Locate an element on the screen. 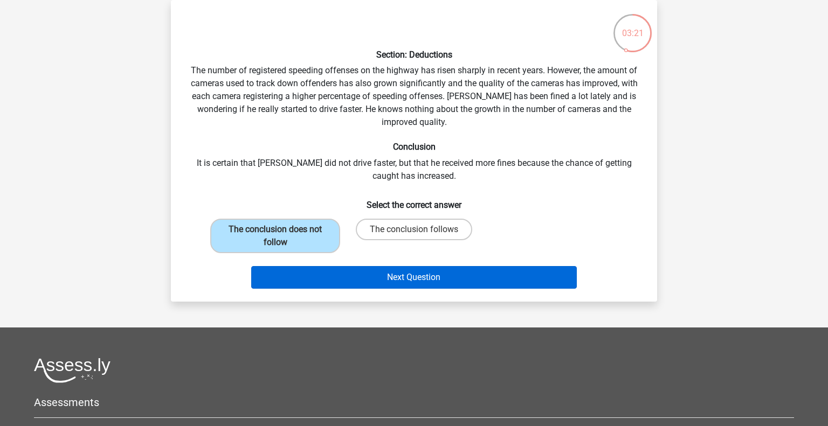 The image size is (828, 426). div: The number of registered speeding offenses on the highway has risen sharply in recent years. Howe... is located at coordinates (414, 151).